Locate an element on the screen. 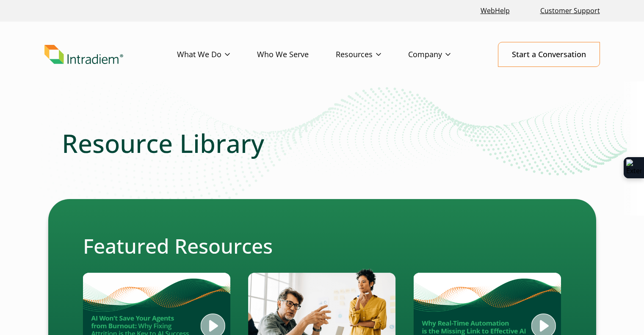 This screenshot has width=644, height=335. img: Intradiem is located at coordinates (84, 55).